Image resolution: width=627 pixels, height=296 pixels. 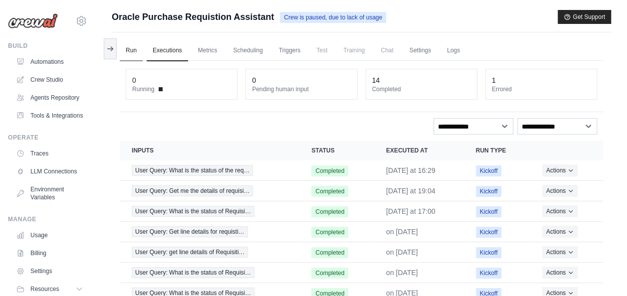 What do you see at coordinates (143, 89) in the screenshot?
I see `span: Running` at bounding box center [143, 89].